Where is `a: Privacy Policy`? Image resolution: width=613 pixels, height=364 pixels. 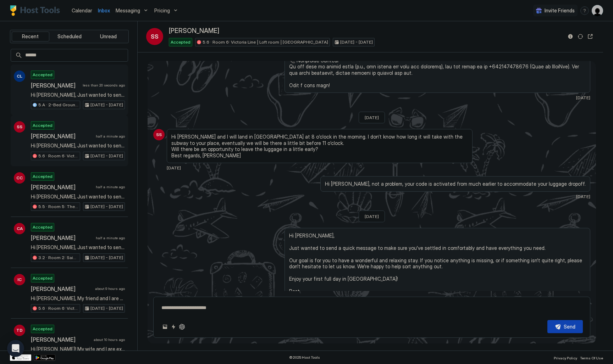 a: Privacy Policy is located at coordinates (566, 358).